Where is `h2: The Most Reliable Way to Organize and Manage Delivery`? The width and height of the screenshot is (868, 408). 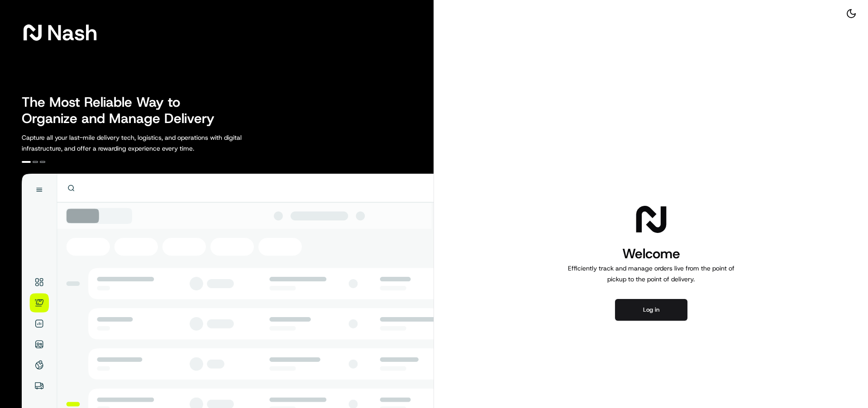
h2: The Most Reliable Way to Organize and Manage Delivery is located at coordinates (123, 111).